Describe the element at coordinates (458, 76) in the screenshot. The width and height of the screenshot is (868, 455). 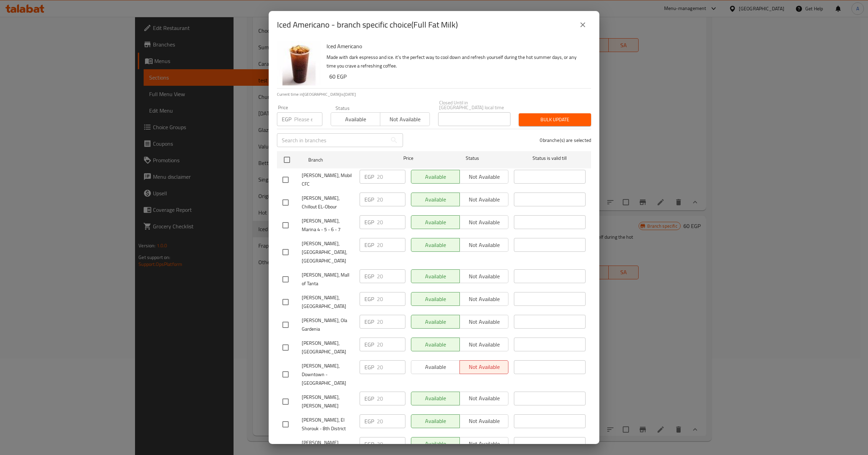
I see `h6: 60 EGP` at that location.